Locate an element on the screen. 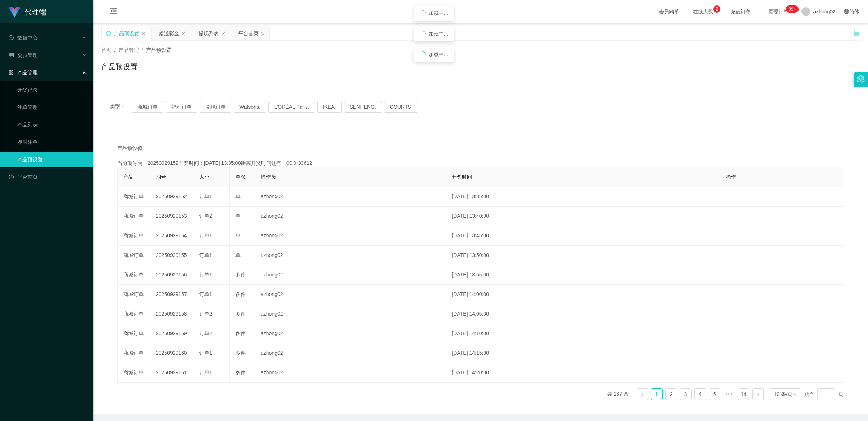  button: 商城订单 is located at coordinates (148, 107).